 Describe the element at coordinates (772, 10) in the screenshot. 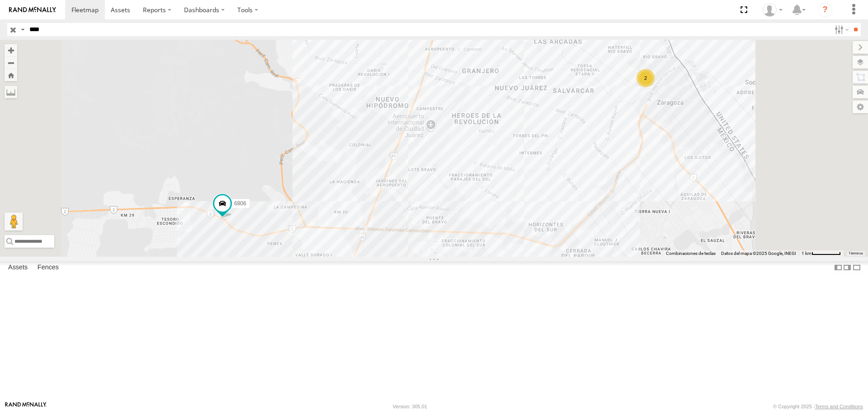

I see `div: carolina herrera` at that location.